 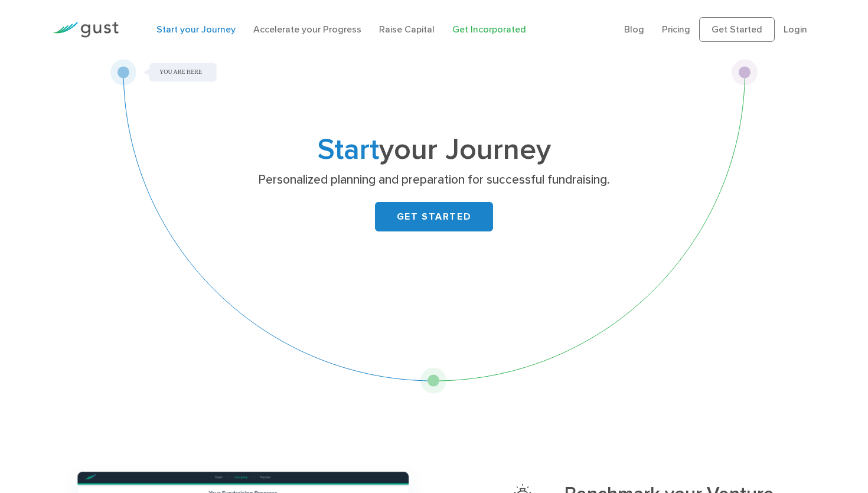 I want to click on h1: your Journey, so click(x=434, y=150).